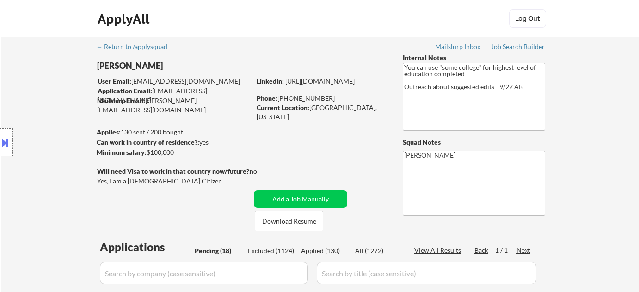 The width and height of the screenshot is (639, 292). What do you see at coordinates (518, 47) in the screenshot?
I see `div: Job Search Builder` at bounding box center [518, 47].